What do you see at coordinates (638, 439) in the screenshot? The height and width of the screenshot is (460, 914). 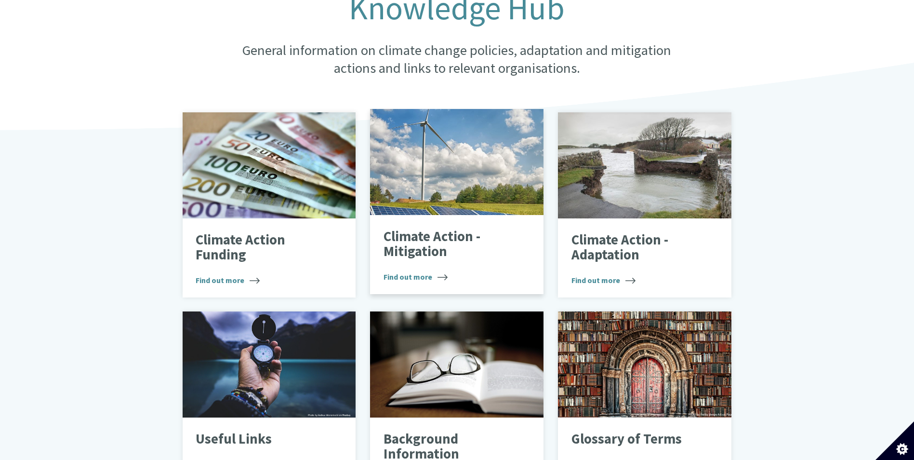 I see `p: Glossary of Terms` at bounding box center [638, 439].